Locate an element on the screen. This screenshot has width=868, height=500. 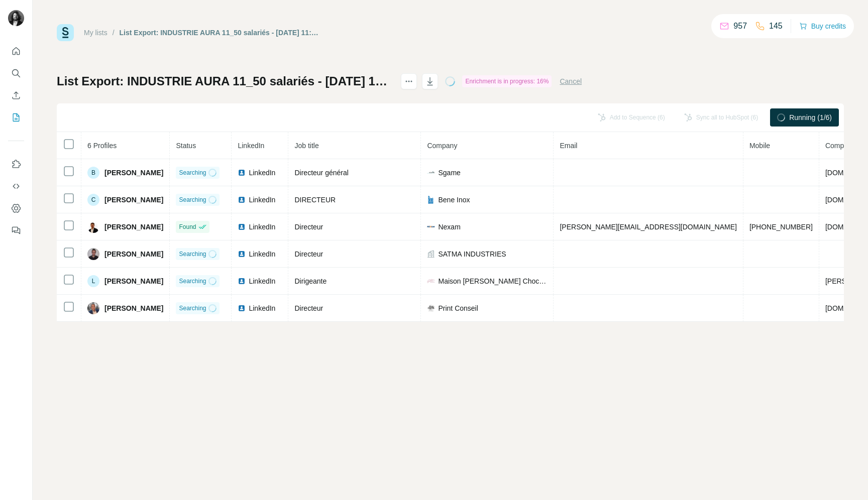
button: Enrich CSV is located at coordinates (16, 96).